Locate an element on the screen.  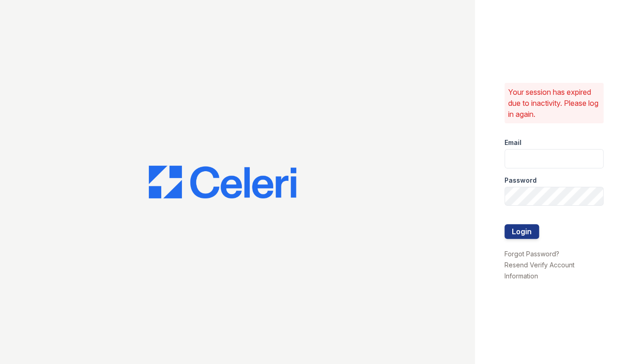
button: Login is located at coordinates (521, 231).